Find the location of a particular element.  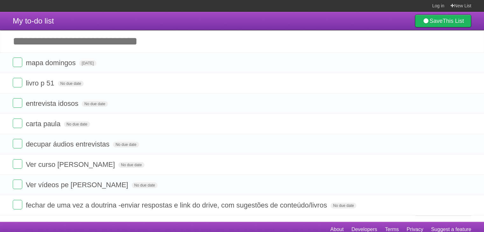

span: carta paula is located at coordinates (44, 124).